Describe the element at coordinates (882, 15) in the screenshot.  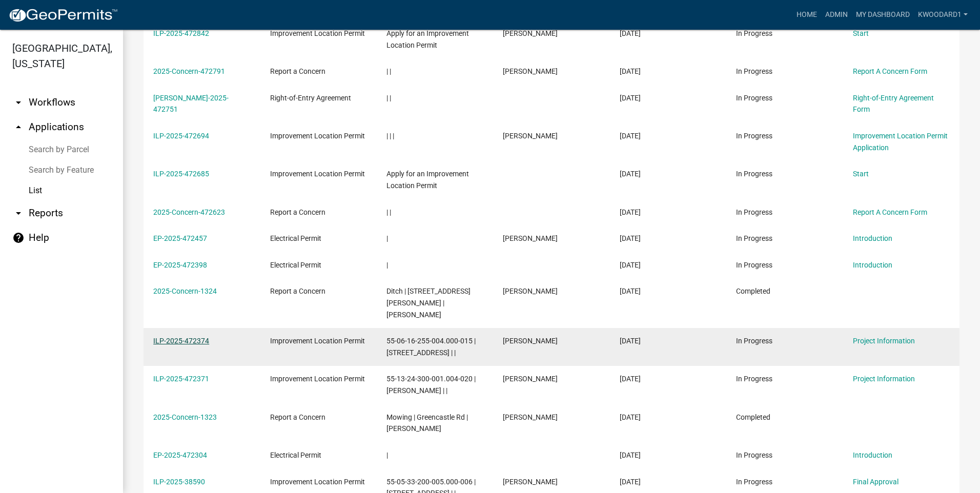
I see `a: My Dashboard` at that location.